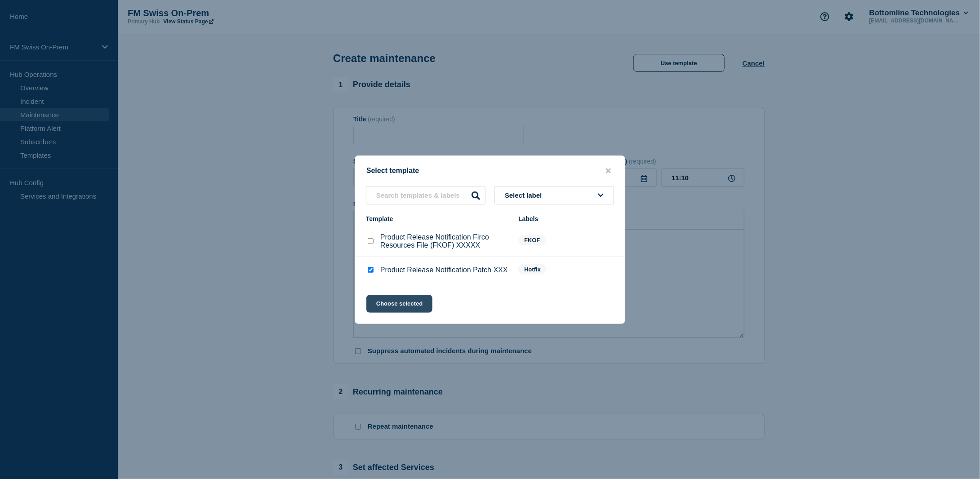  I want to click on div: Select template, so click(490, 170).